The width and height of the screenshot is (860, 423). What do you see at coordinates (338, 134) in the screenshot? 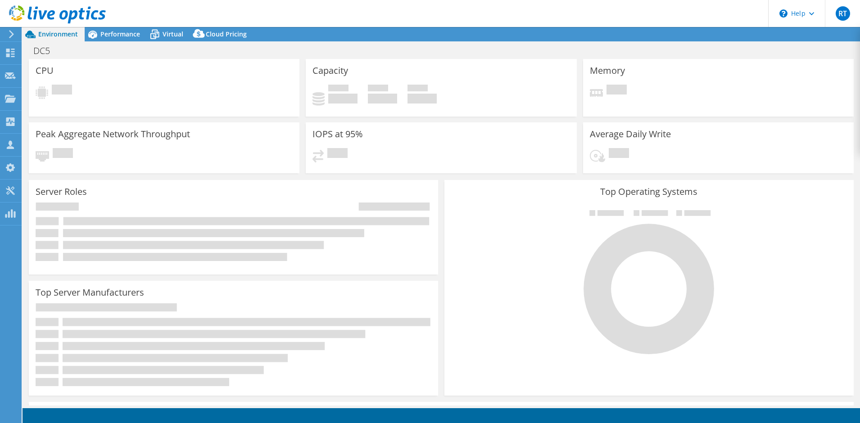
I see `h3: IOPS at 95%` at bounding box center [338, 134].